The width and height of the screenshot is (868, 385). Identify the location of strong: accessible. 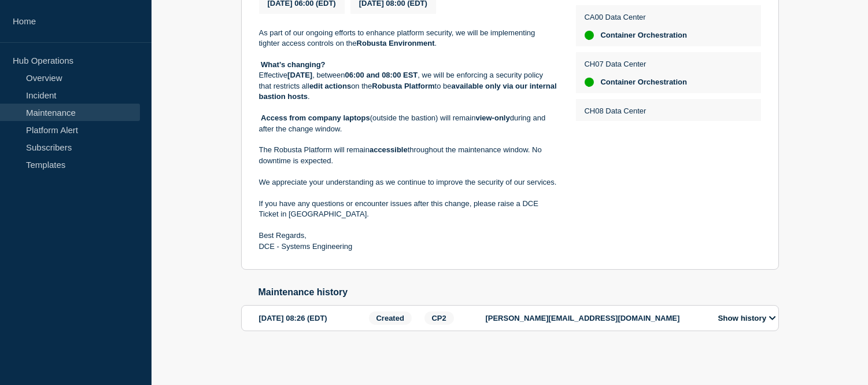
(389, 149).